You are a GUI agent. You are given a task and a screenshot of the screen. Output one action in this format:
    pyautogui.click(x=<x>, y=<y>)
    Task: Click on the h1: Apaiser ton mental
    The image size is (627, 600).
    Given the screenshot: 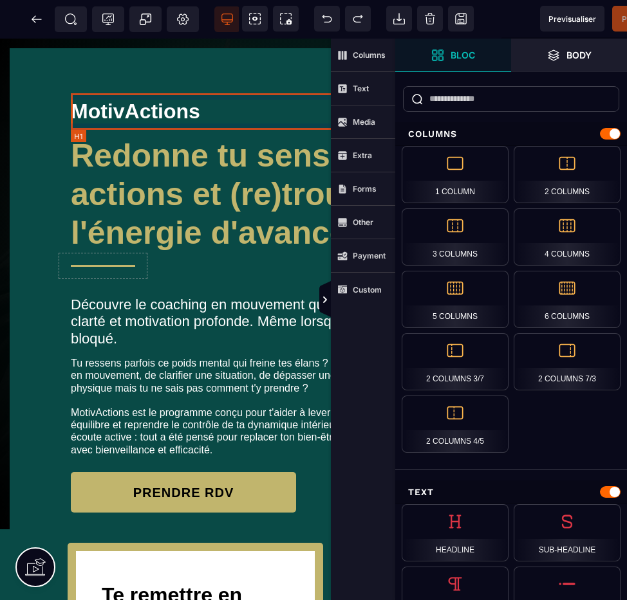 What is the action you would take?
    pyautogui.click(x=463, y=556)
    